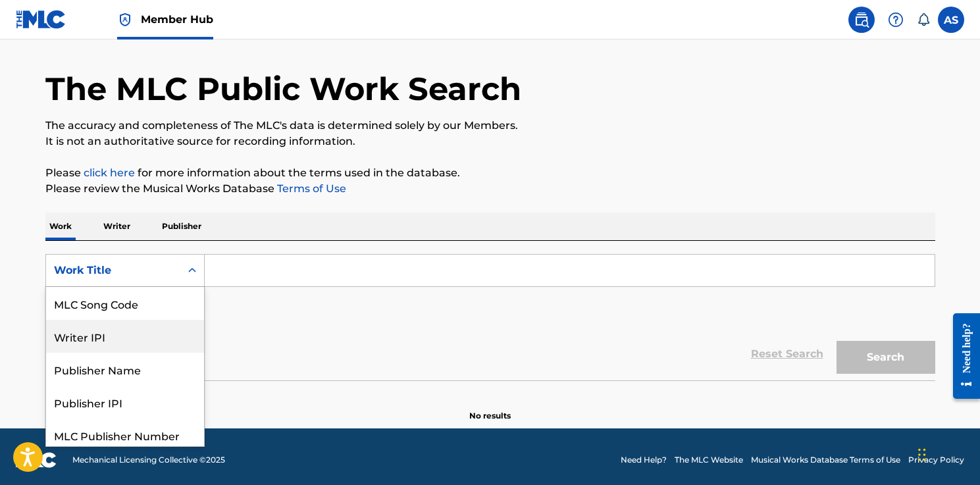  What do you see at coordinates (947, 453) in the screenshot?
I see `div: Chat Widget` at bounding box center [947, 453].